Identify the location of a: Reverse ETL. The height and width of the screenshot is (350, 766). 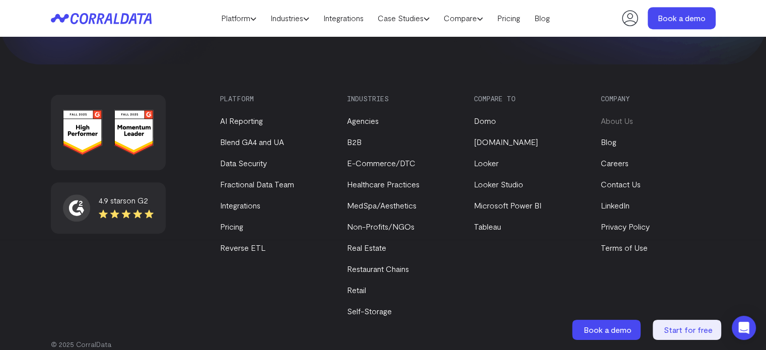
(243, 247).